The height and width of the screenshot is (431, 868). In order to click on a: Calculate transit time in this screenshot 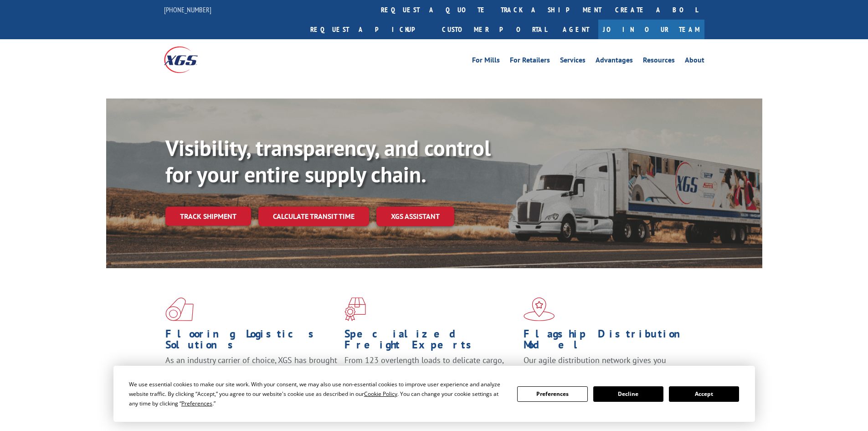, I will do `click(314, 216)`.